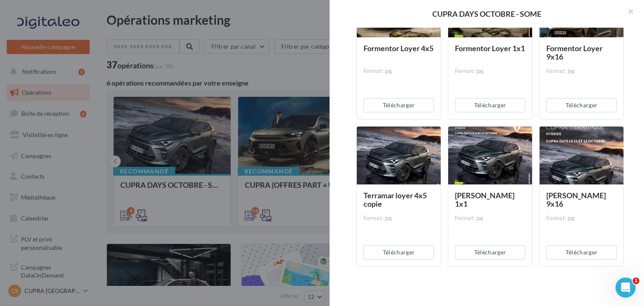 The width and height of the screenshot is (644, 306). Describe the element at coordinates (487, 14) in the screenshot. I see `div: CUPRA DAYS OCTOBRE - SOME` at that location.